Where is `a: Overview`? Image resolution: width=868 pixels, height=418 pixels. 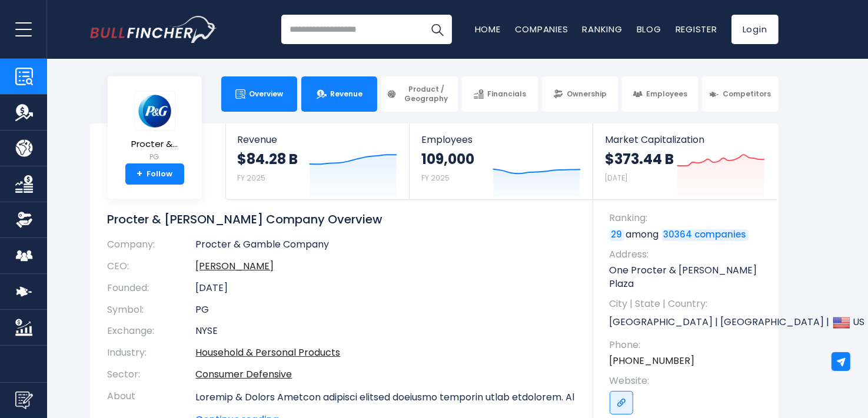
a: Overview is located at coordinates (259, 94).